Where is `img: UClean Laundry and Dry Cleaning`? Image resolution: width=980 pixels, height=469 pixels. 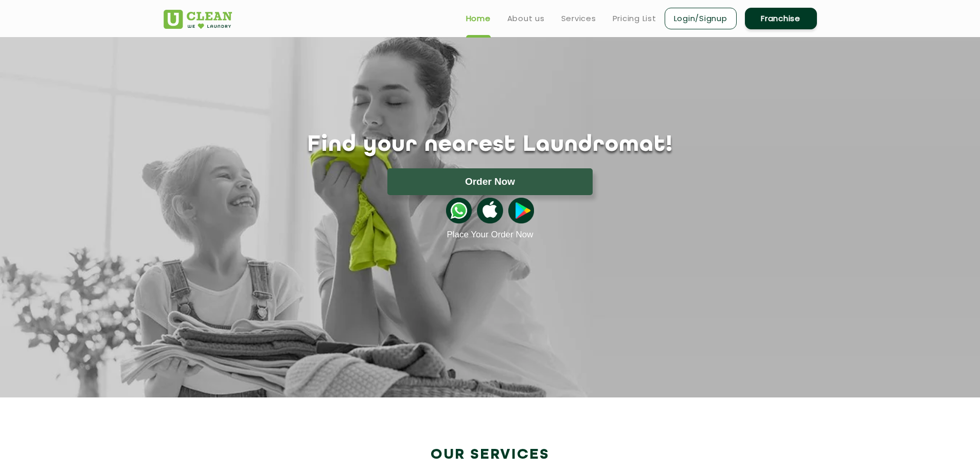
img: UClean Laundry and Dry Cleaning is located at coordinates (197, 19).